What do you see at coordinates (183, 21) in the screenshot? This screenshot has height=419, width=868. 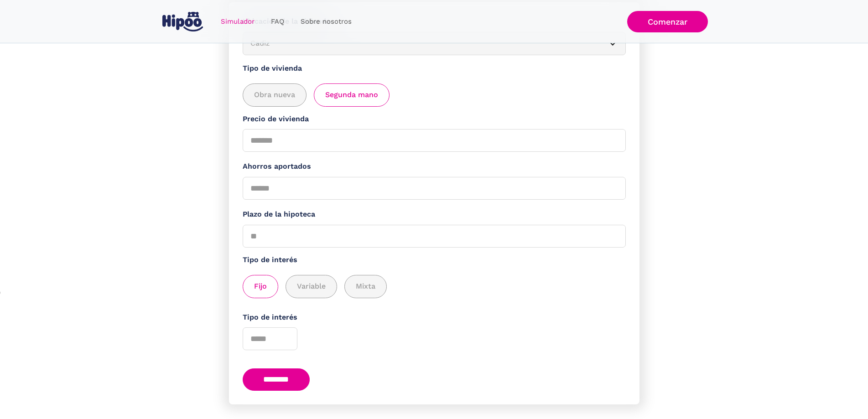 I see `a: home` at bounding box center [183, 21].